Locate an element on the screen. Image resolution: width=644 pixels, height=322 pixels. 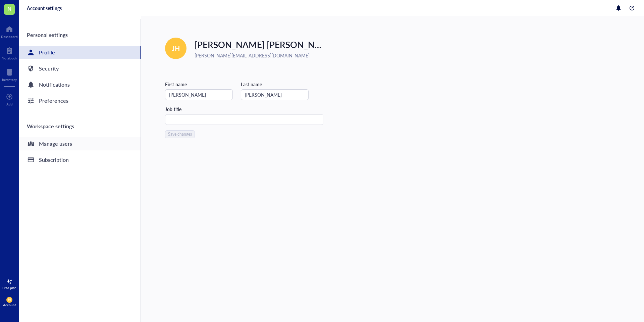
a: Manage users is located at coordinates (80, 144).